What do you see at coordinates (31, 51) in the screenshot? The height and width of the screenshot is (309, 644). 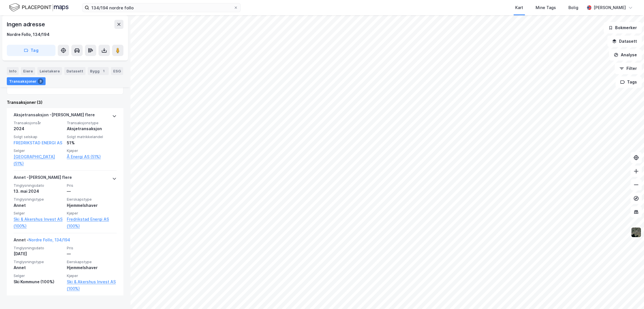 I see `button: Tag` at bounding box center [31, 51].